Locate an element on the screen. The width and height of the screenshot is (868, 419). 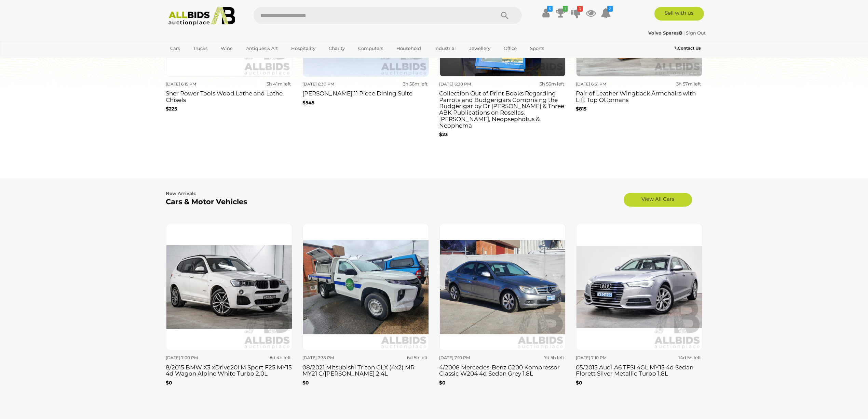
h3: 05/2015 Audi A6 TFSI 4GL MY15 4d Sedan Florett Silver Metallic Turbo 1.8L is located at coordinates (639, 370).